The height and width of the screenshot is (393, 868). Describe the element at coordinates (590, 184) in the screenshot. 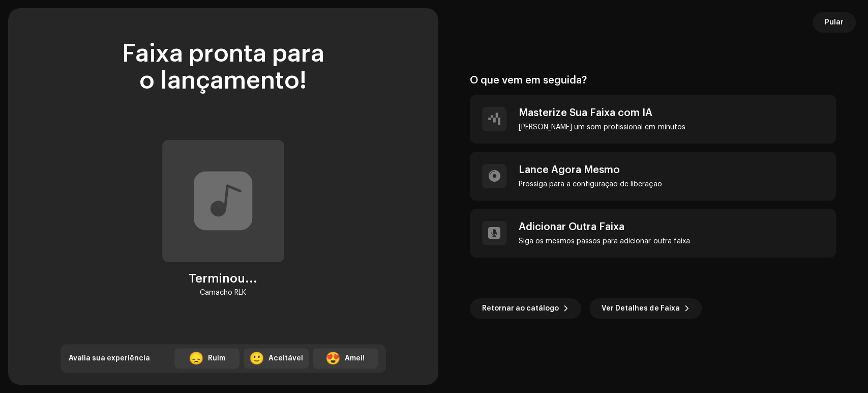

I see `div: Prossiga para a configuração de liberação` at that location.